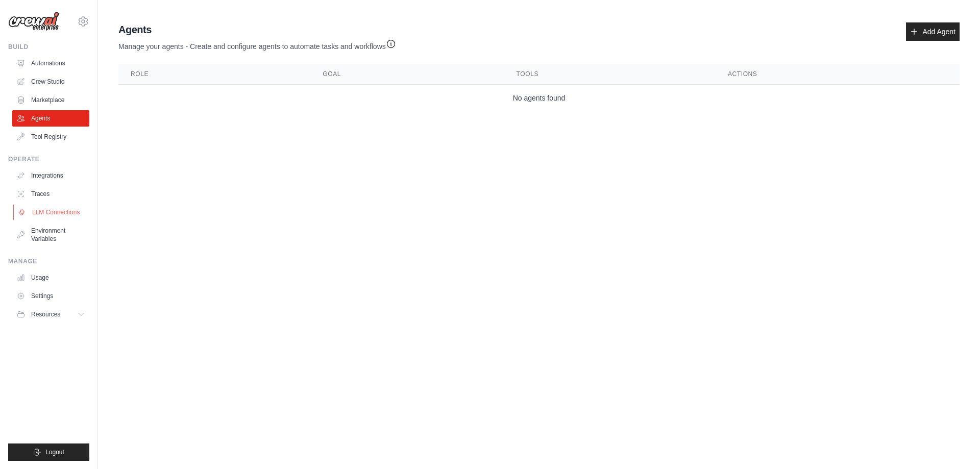 Image resolution: width=980 pixels, height=469 pixels. Describe the element at coordinates (838, 74) in the screenshot. I see `th: Actions` at that location.